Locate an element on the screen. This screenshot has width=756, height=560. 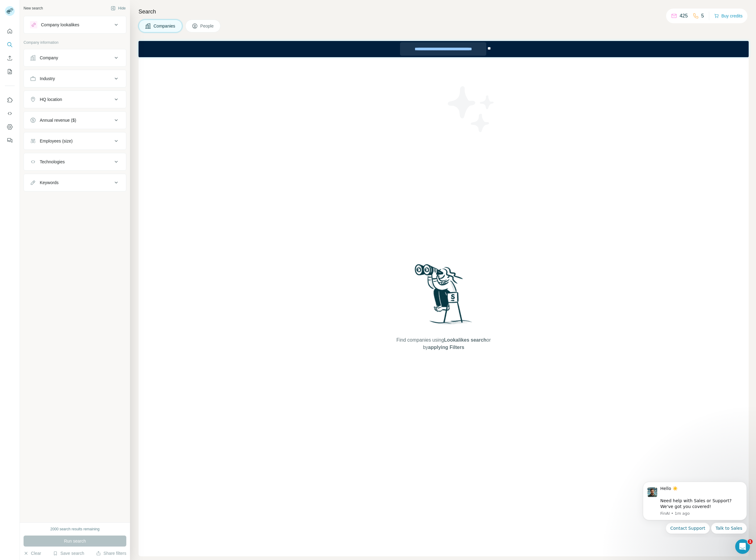
div: Industry is located at coordinates (48, 79).